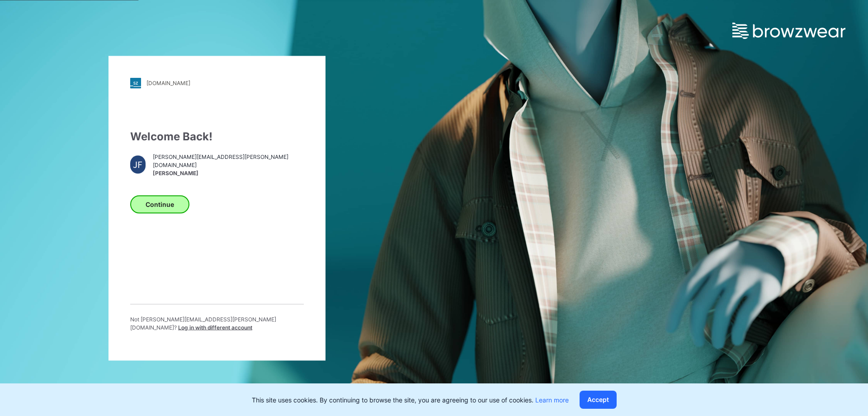 The height and width of the screenshot is (416, 868). What do you see at coordinates (789, 31) in the screenshot?
I see `img: browzwear-logo.e42bd6dac1945053ebaf764b6aa21510.svg` at bounding box center [789, 31].